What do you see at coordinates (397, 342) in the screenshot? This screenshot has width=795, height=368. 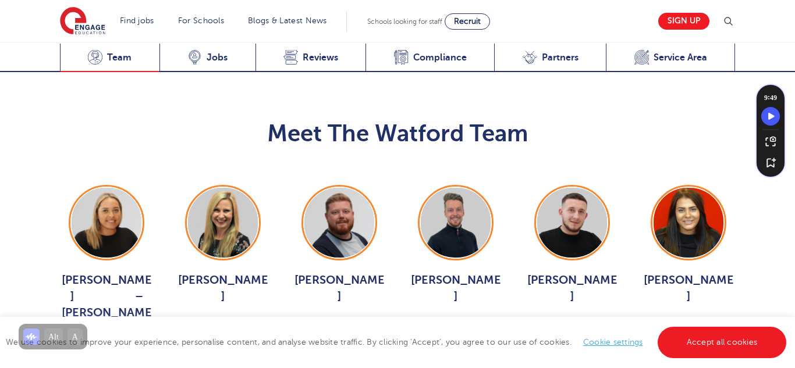 I see `span: We use cookies to improve your experience, personalise content, and analyse website traffic. By c...` at bounding box center [397, 342].